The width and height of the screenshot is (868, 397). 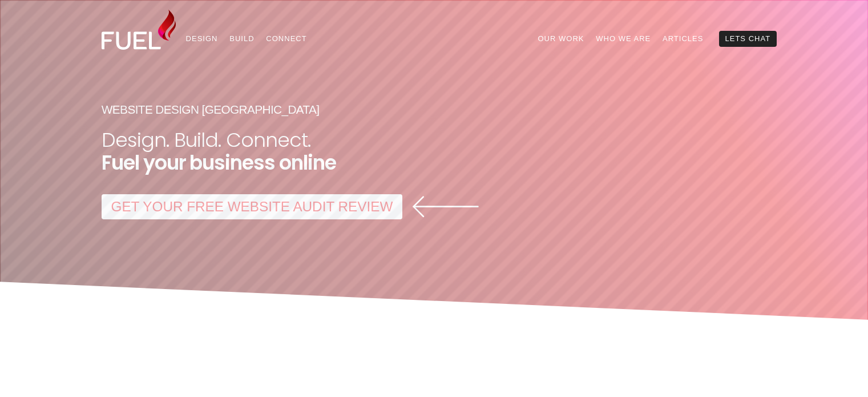 What do you see at coordinates (286, 39) in the screenshot?
I see `a: Connect` at bounding box center [286, 39].